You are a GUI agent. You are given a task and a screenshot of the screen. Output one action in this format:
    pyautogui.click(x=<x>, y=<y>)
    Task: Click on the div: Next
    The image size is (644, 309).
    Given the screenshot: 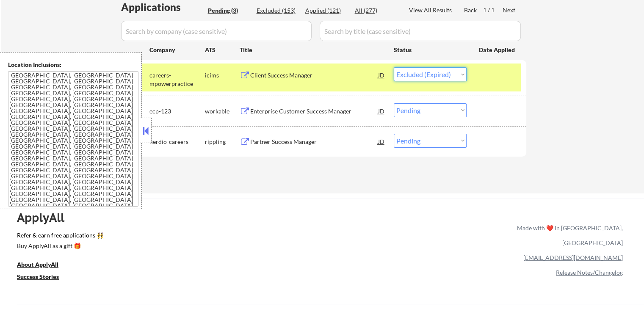 What is the action you would take?
    pyautogui.click(x=509, y=10)
    